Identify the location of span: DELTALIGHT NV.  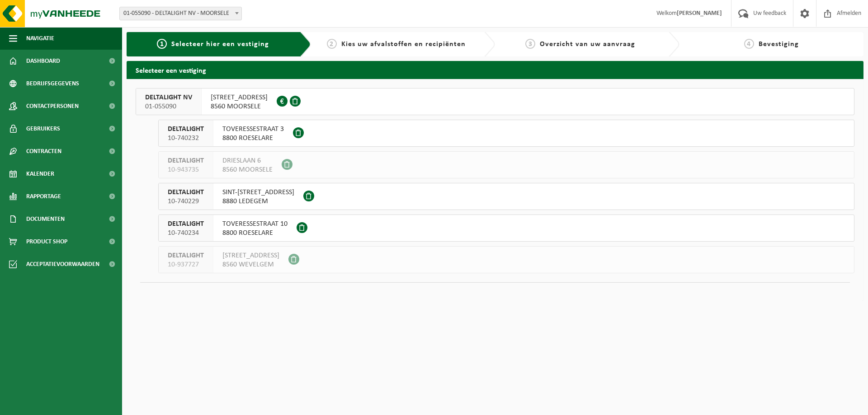
(168, 98).